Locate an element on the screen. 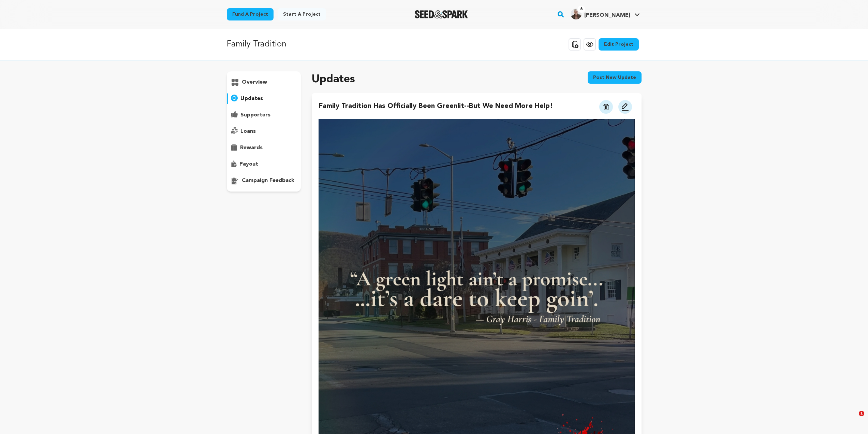 This screenshot has width=868, height=434. button: campaign feedback is located at coordinates (264, 181).